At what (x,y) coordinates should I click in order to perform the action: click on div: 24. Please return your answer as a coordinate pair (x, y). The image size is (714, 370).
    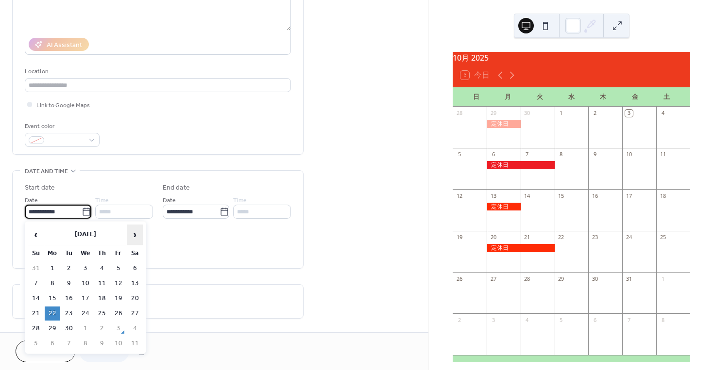
    Looking at the image, I should click on (628, 237).